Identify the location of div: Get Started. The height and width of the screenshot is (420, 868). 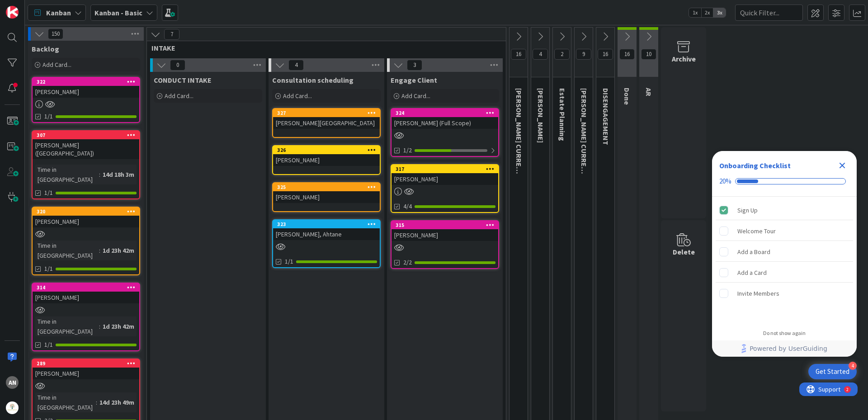
(832, 372).